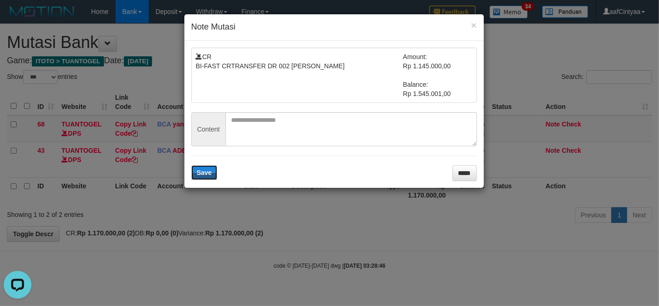 The image size is (659, 306). Describe the element at coordinates (204, 173) in the screenshot. I see `button: Save` at that location.